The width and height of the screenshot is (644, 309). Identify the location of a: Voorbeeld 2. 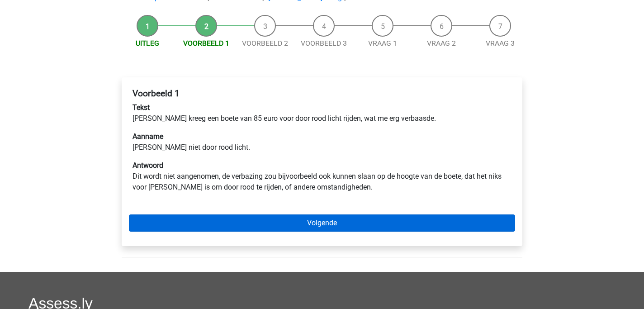
(265, 43).